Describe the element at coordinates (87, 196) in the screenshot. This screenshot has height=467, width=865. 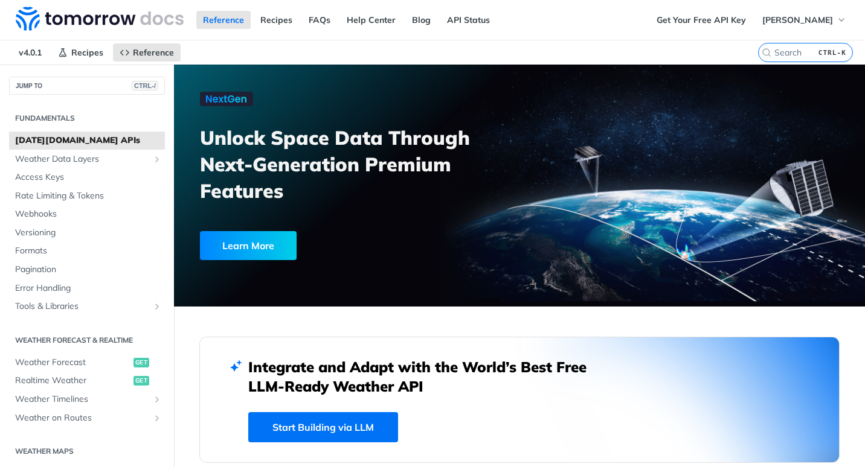
I see `a: Rate Limiting & Tokens` at that location.